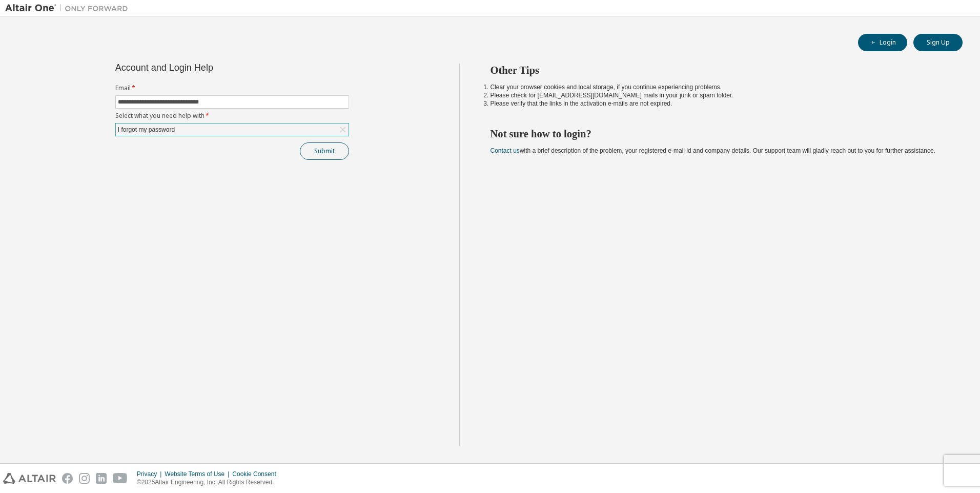 The image size is (980, 493). Describe the element at coordinates (232, 88) in the screenshot. I see `label: Email` at that location.